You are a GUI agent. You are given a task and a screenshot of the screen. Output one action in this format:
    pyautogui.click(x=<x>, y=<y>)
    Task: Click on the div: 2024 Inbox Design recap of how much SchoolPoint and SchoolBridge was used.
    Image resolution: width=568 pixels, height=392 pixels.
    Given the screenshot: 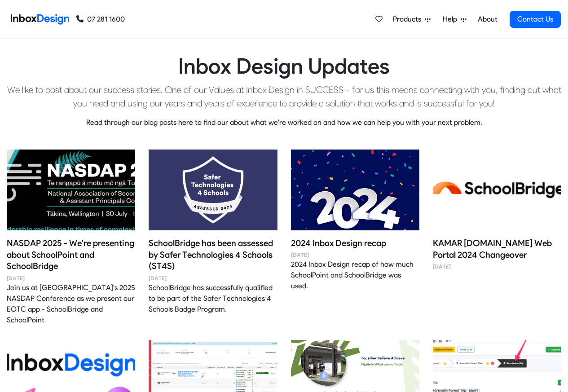 What is the action you would take?
    pyautogui.click(x=356, y=275)
    